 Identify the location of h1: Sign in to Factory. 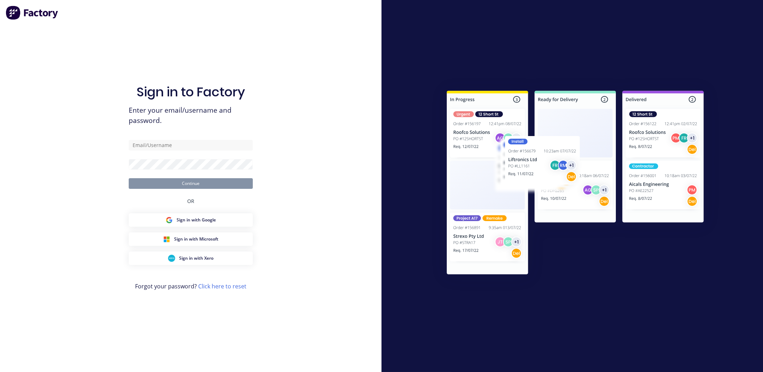
(191, 92).